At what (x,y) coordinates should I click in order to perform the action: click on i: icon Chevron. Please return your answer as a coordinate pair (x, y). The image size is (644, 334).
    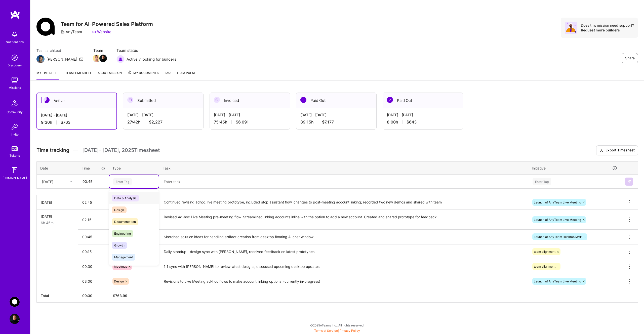
    Looking at the image, I should click on (71, 181).